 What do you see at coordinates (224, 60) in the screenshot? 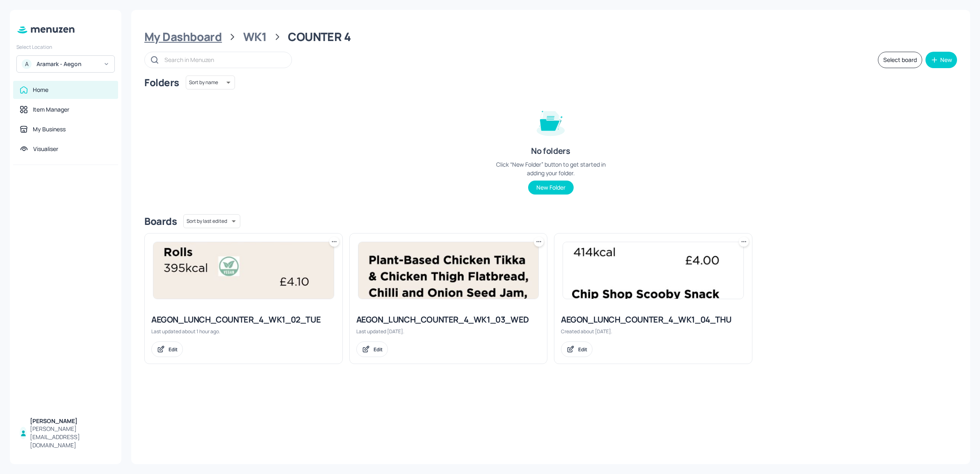
I see `input: Search in Menuzen` at bounding box center [224, 60].